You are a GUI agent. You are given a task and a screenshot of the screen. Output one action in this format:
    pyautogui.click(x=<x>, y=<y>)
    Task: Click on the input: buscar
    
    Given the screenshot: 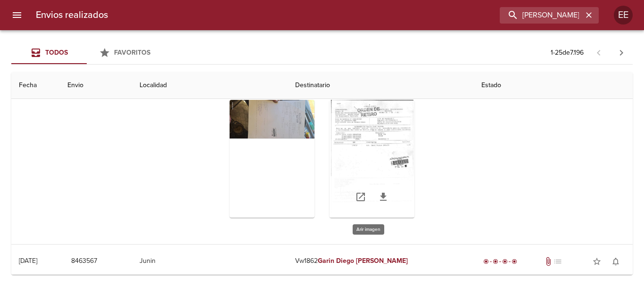 What is the action you would take?
    pyautogui.click(x=541, y=15)
    